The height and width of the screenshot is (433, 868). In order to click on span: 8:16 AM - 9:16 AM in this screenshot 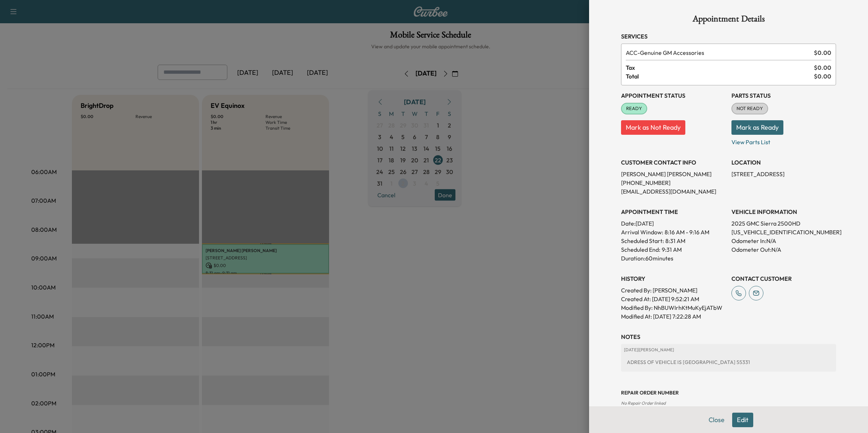, I will do `click(687, 232)`.